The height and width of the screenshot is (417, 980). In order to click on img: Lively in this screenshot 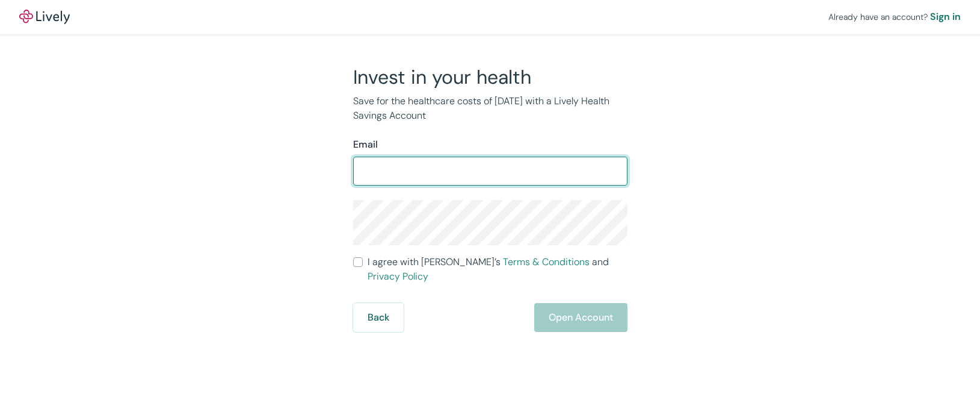, I will do `click(45, 17)`.